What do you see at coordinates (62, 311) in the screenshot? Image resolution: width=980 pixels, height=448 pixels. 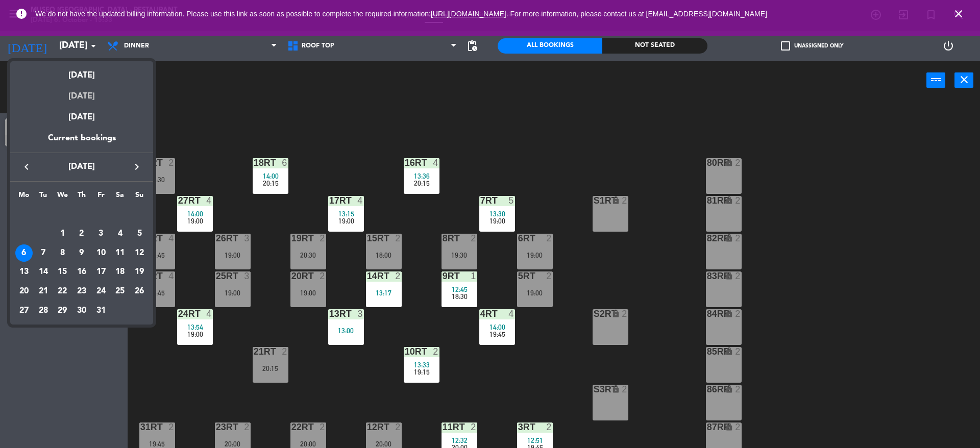 I see `td: October 29, 2025` at bounding box center [62, 311].